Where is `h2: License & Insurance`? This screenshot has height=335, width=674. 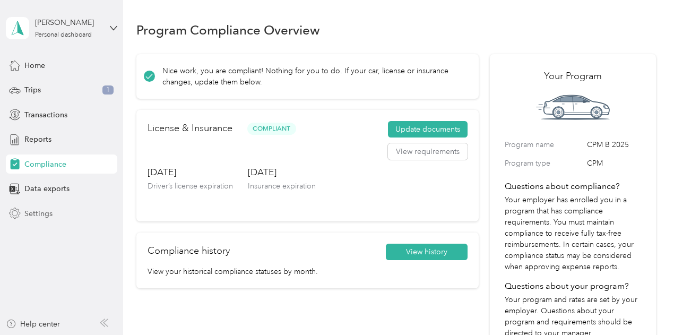
h2: License & Insurance is located at coordinates (190, 128).